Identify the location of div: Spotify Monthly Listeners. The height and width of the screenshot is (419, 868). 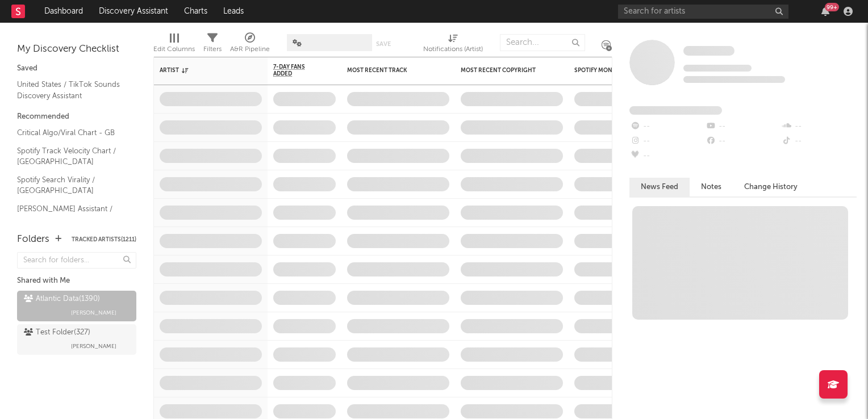
(617, 71).